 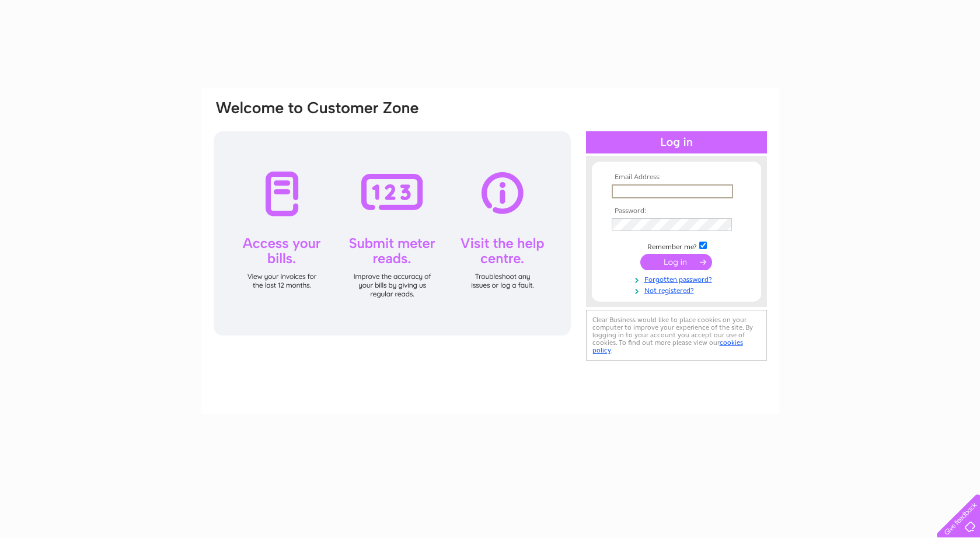 I want to click on a: Forgotten password?, so click(x=678, y=278).